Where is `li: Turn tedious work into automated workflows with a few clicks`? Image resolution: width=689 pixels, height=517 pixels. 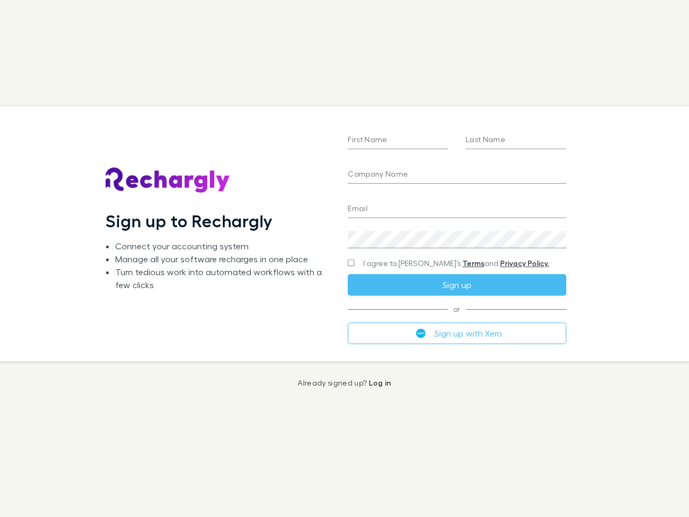
li: Turn tedious work into automated workflows with a few clicks is located at coordinates (223, 278).